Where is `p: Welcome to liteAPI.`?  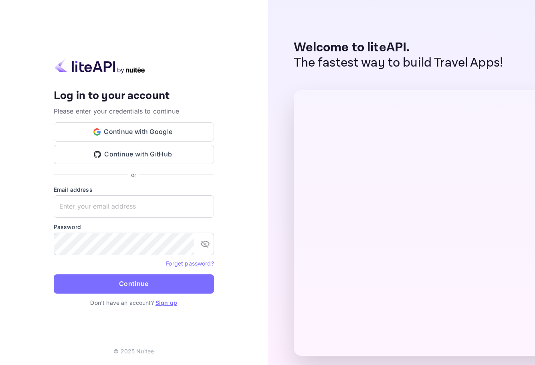
p: Welcome to liteAPI. is located at coordinates (399, 48).